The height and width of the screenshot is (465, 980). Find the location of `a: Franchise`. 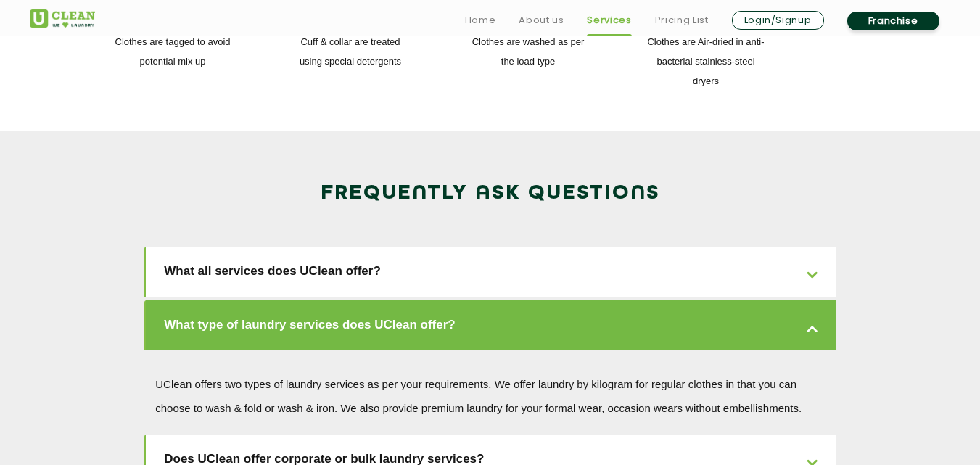

a: Franchise is located at coordinates (892, 21).